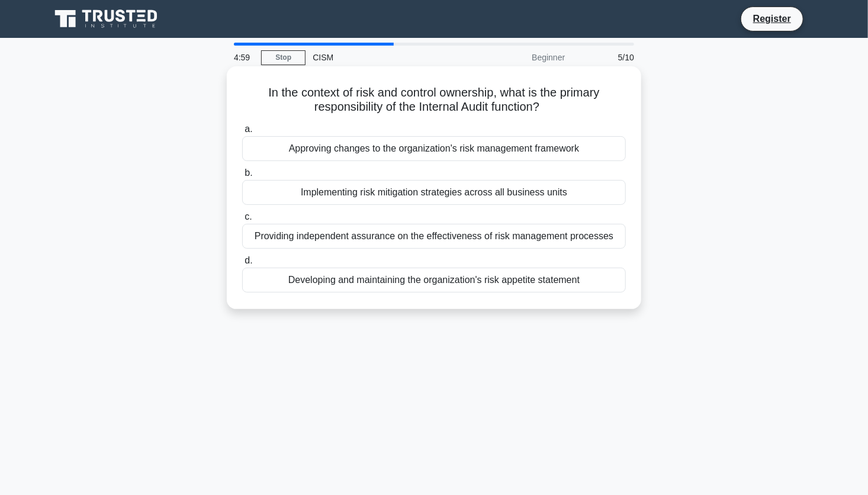 Image resolution: width=868 pixels, height=495 pixels. I want to click on h5: In the context of risk and control ownership, what is the primary responsibility of the Internal ..., so click(434, 100).